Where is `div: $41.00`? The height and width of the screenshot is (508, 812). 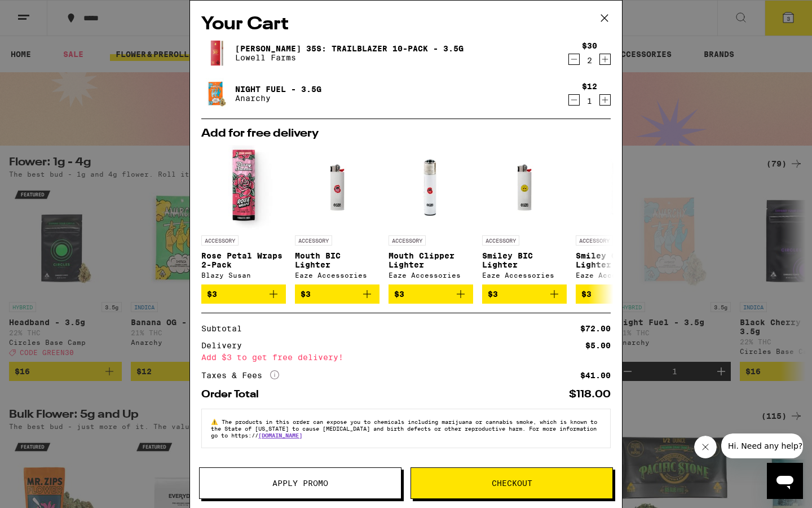
div: $41.00 is located at coordinates (595, 375).